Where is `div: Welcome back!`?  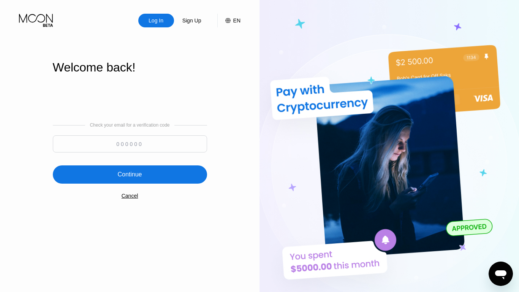 div: Welcome back! is located at coordinates (130, 67).